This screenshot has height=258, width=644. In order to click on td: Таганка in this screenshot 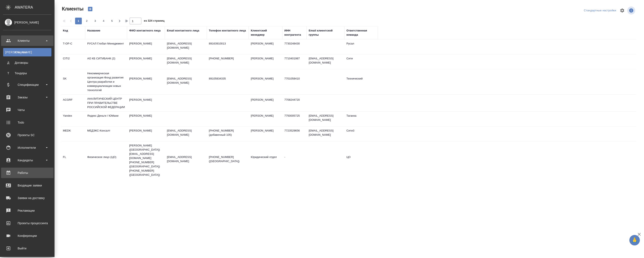, I will do `click(361, 119)`.